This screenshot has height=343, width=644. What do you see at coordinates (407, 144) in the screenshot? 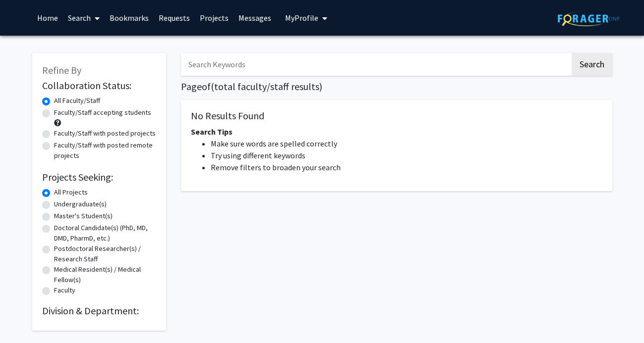
I see `li: Make sure words are spelled correctly` at bounding box center [407, 144].